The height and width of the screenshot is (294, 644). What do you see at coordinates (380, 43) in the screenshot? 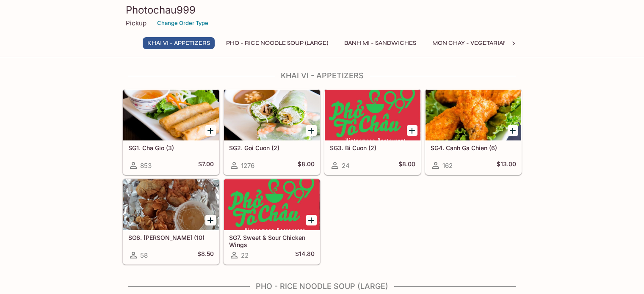
I see `button: Banh Mi - Sandwiches` at bounding box center [380, 43].